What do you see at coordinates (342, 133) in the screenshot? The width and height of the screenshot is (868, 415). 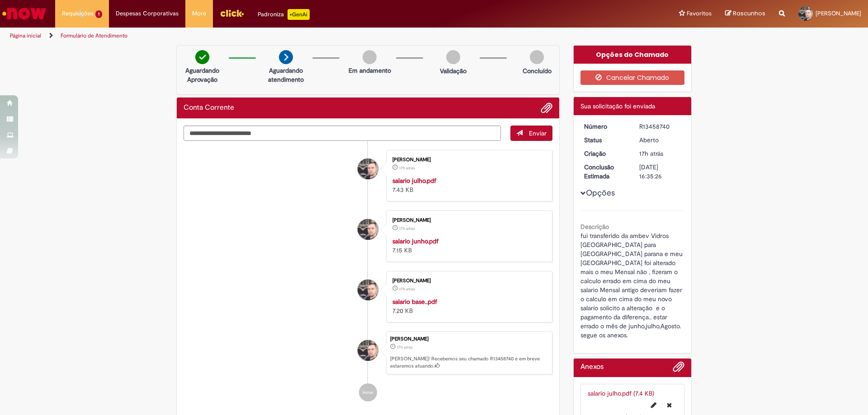 I see `textarea: Digite sua mensagem aqui...` at bounding box center [342, 133].